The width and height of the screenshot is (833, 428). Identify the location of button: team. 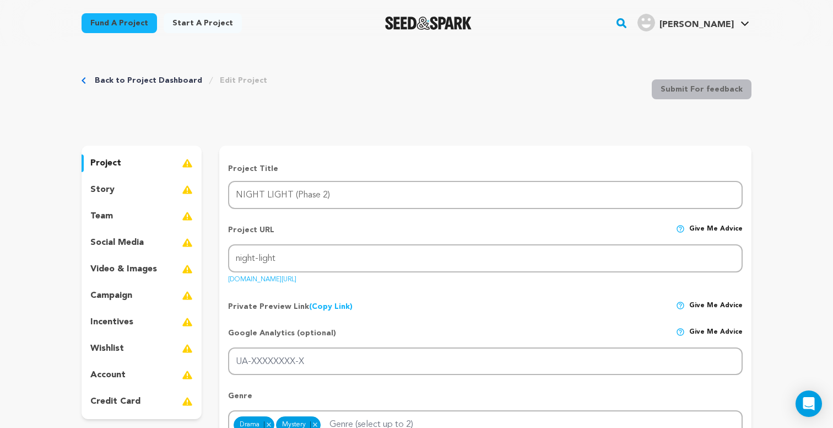
(142, 216).